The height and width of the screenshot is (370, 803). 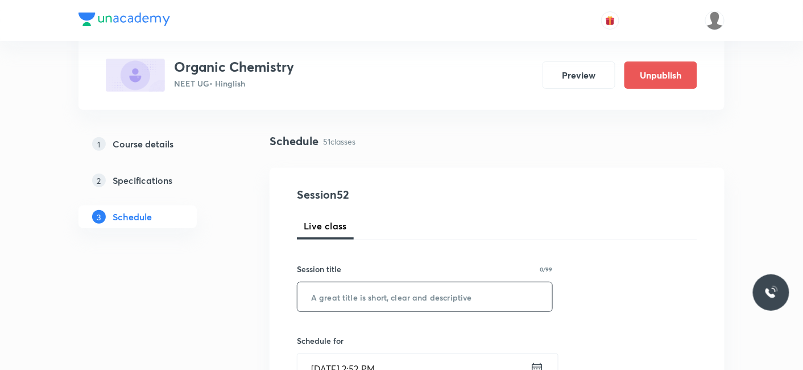 I want to click on p: 1, so click(x=99, y=144).